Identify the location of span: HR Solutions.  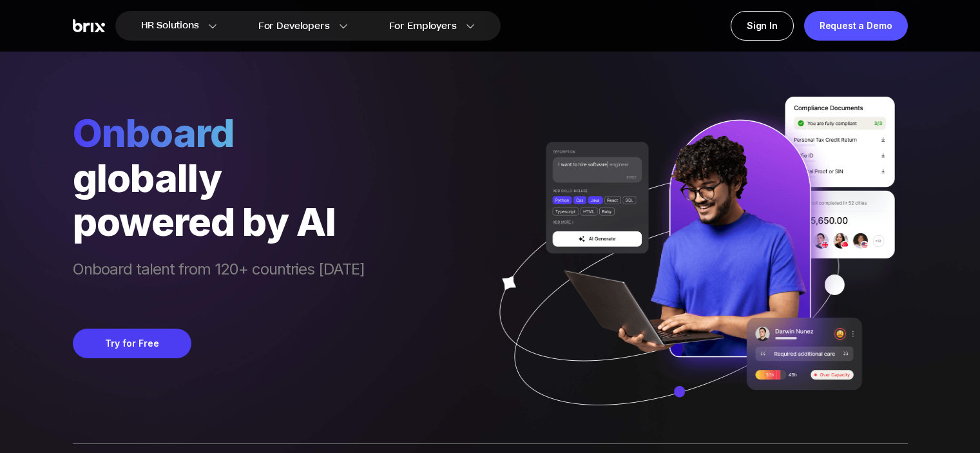
(170, 26).